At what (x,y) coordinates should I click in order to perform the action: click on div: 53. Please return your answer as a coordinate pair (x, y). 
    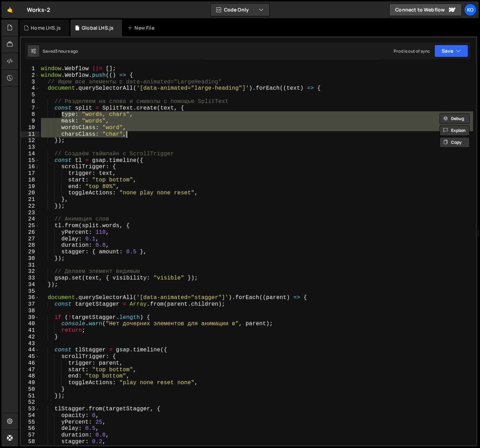
    Looking at the image, I should click on (30, 409).